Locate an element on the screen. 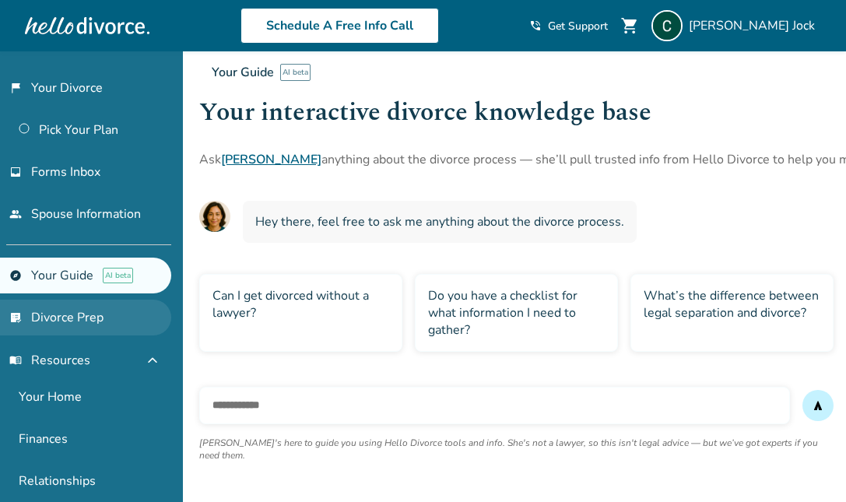 The image size is (846, 502). div: Do you have a checklist for what information I need to gather? is located at coordinates (516, 313).